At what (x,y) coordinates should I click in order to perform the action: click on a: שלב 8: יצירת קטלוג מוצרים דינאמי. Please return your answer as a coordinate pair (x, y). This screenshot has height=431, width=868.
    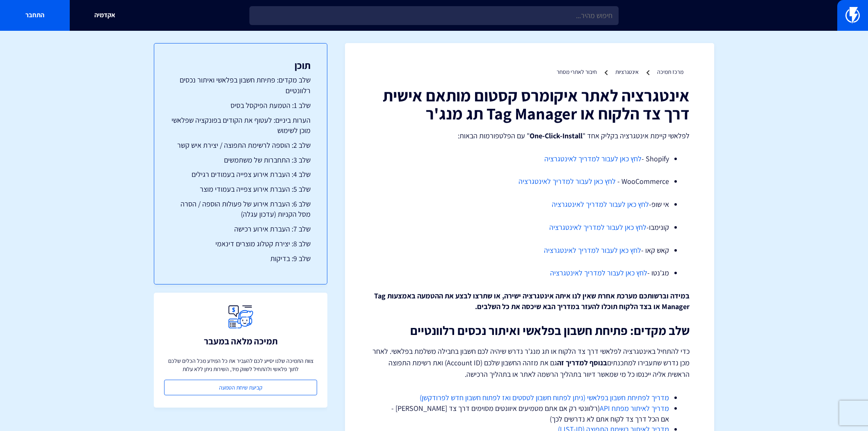
    Looking at the image, I should click on (240, 244).